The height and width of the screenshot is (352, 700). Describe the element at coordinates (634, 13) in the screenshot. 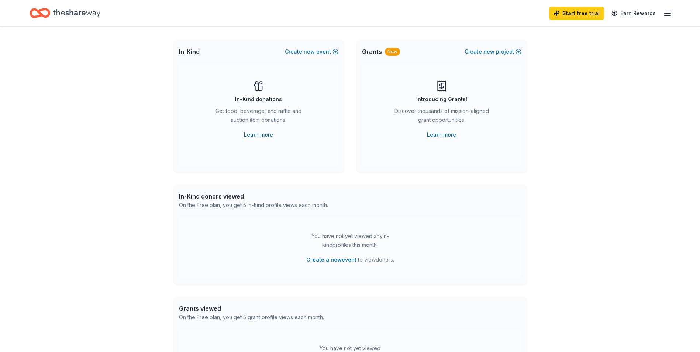

I see `a: Earn Rewards` at that location.